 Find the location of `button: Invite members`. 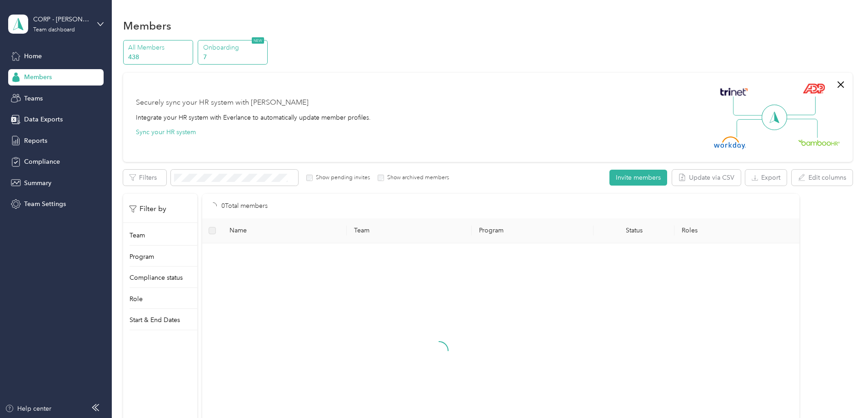

button: Invite members is located at coordinates (638, 178).